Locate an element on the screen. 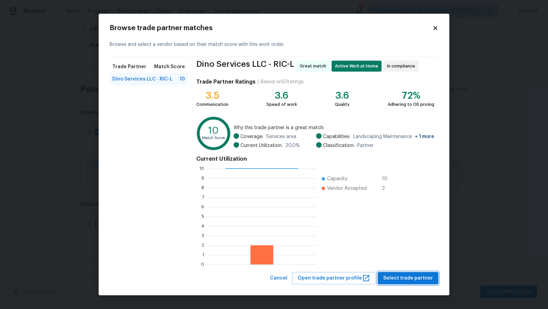 This screenshot has width=548, height=309. text: 1 is located at coordinates (203, 255).